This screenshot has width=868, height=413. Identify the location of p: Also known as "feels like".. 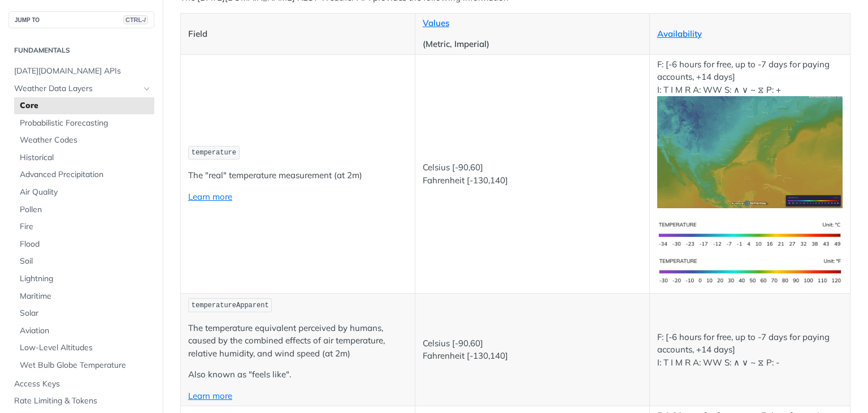
(298, 374).